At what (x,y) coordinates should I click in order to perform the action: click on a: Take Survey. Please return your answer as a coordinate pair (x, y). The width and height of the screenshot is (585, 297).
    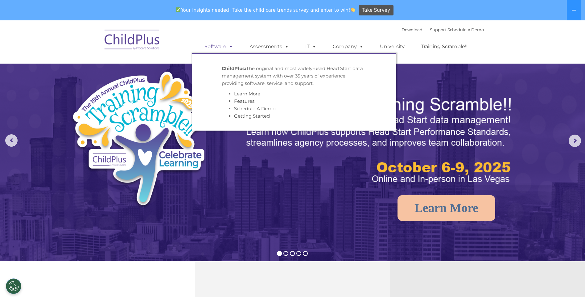
    Looking at the image, I should click on (376, 10).